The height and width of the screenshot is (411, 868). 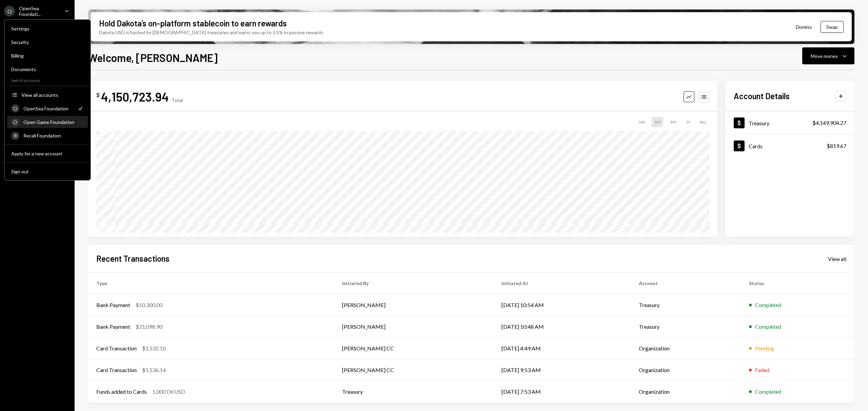 I want to click on div: Recall Foundation, so click(x=53, y=136).